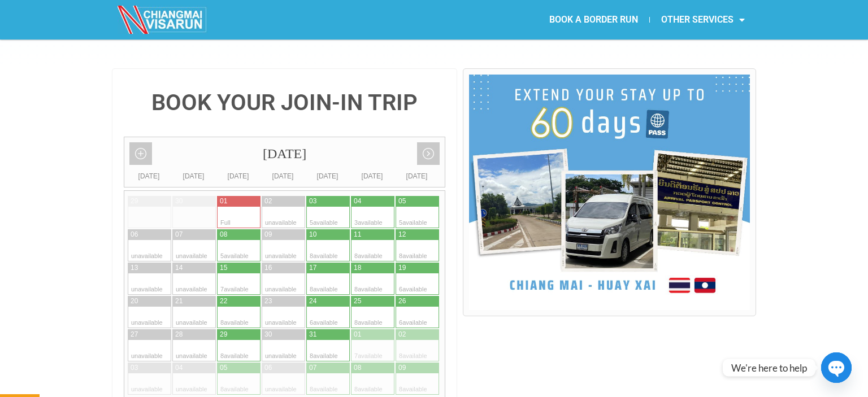 Image resolution: width=868 pixels, height=397 pixels. What do you see at coordinates (268, 301) in the screenshot?
I see `div: 23` at bounding box center [268, 301].